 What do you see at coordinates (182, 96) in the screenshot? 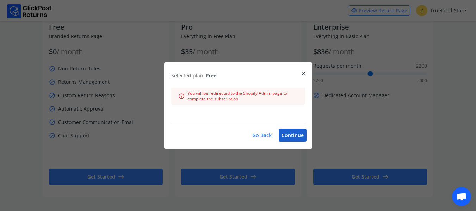
I see `span: info` at bounding box center [182, 96].